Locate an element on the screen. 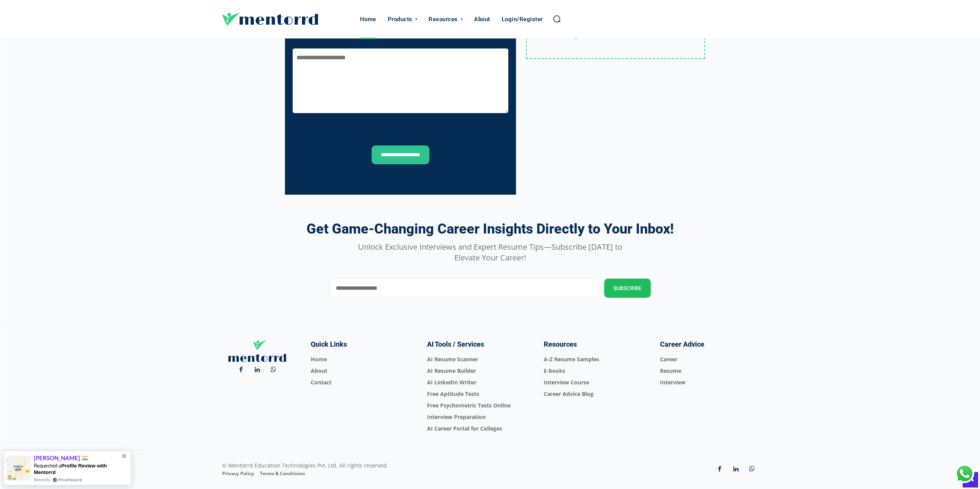 The image size is (980, 489). a: E-books is located at coordinates (592, 371).